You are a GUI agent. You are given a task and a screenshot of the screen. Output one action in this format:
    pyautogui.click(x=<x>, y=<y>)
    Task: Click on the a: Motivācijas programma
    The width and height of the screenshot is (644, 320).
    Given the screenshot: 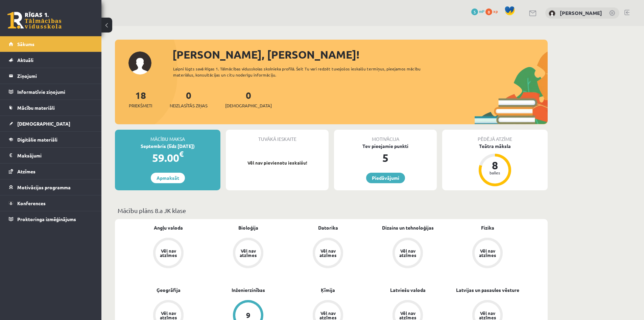 What is the action you would take?
    pyautogui.click(x=51, y=187)
    